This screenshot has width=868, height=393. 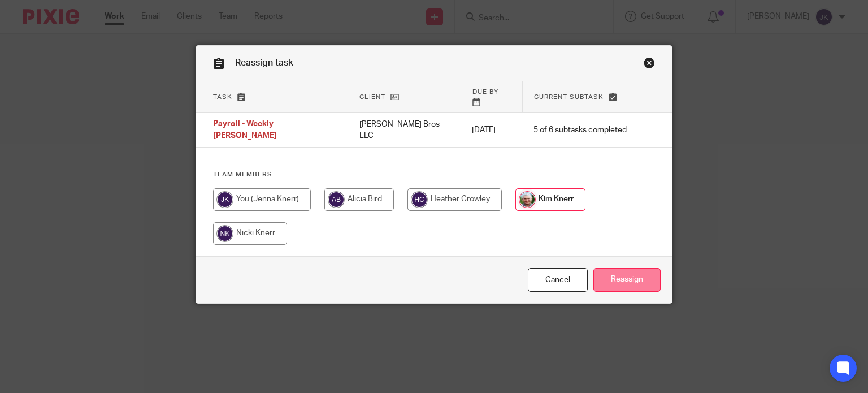 I want to click on span: Client, so click(x=373, y=97).